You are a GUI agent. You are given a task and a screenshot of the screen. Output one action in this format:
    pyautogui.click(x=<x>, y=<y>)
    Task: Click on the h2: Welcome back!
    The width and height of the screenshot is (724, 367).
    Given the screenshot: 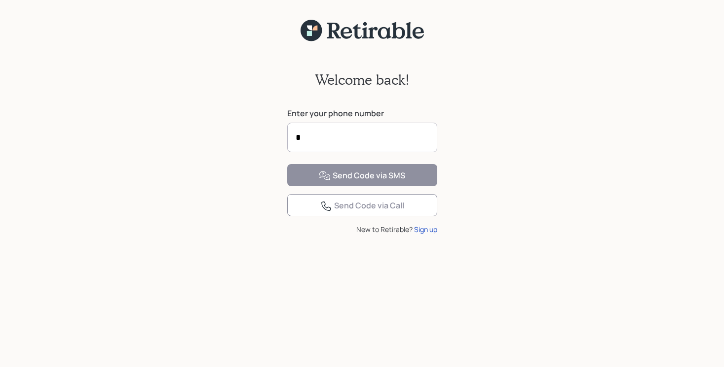 What is the action you would take?
    pyautogui.click(x=362, y=80)
    